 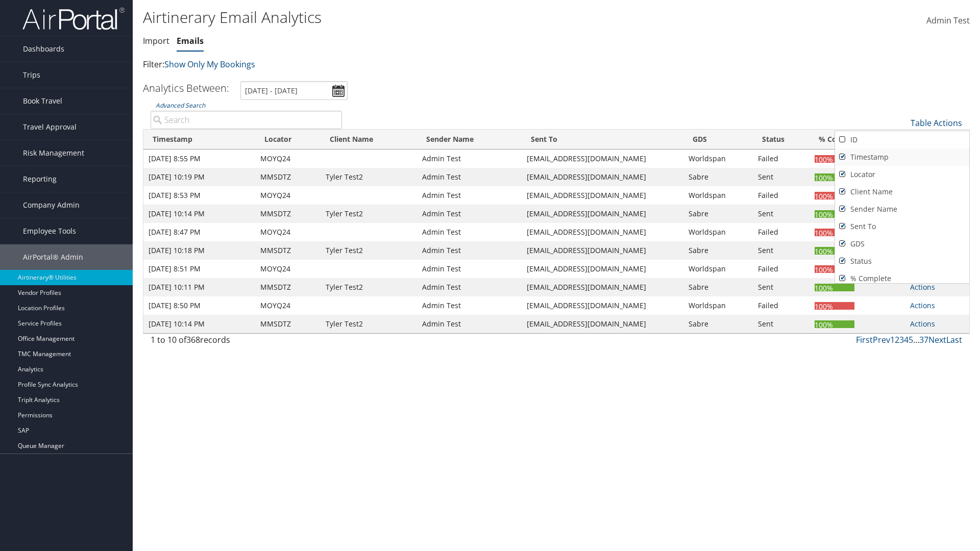 What do you see at coordinates (902, 174) in the screenshot?
I see `a: Locator` at bounding box center [902, 174].